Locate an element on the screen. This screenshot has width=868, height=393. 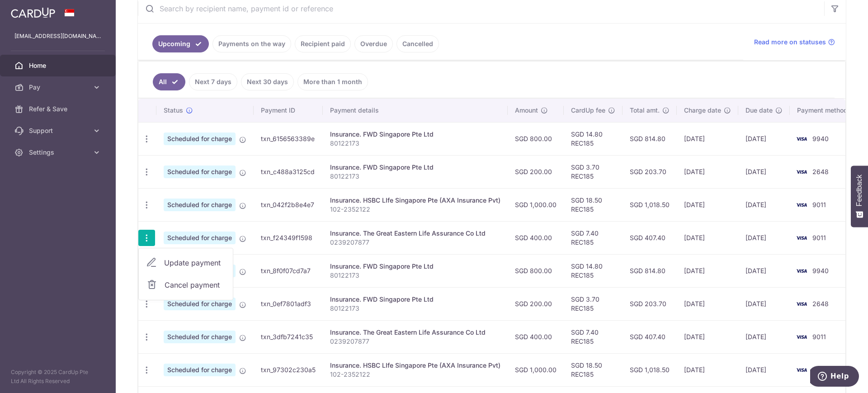
td: SGD 7.40 REC185 is located at coordinates (593, 238).